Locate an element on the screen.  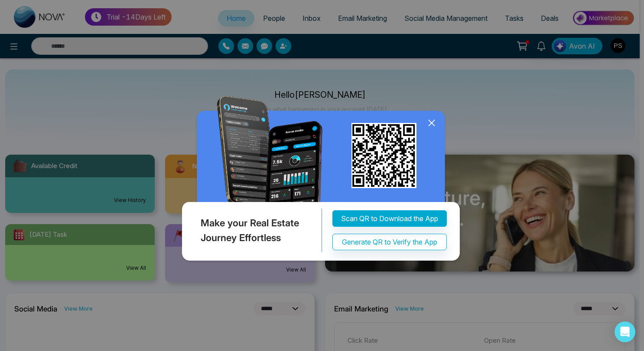
button: Scan QR to Download the App is located at coordinates (390, 219).